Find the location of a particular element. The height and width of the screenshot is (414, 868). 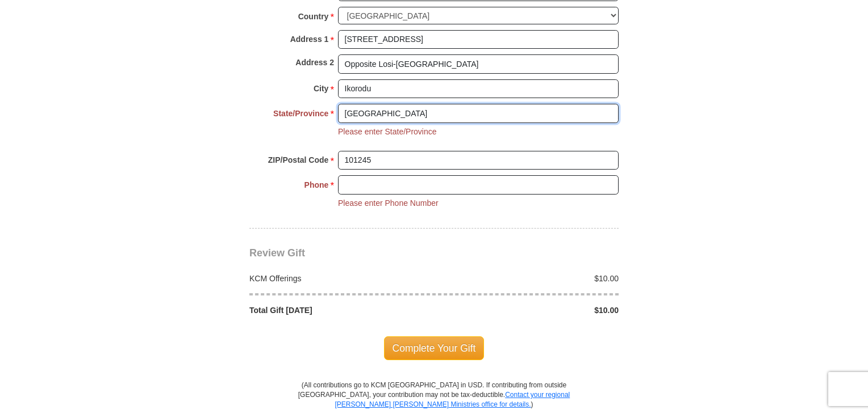

strong: Address 2 is located at coordinates (315, 62).